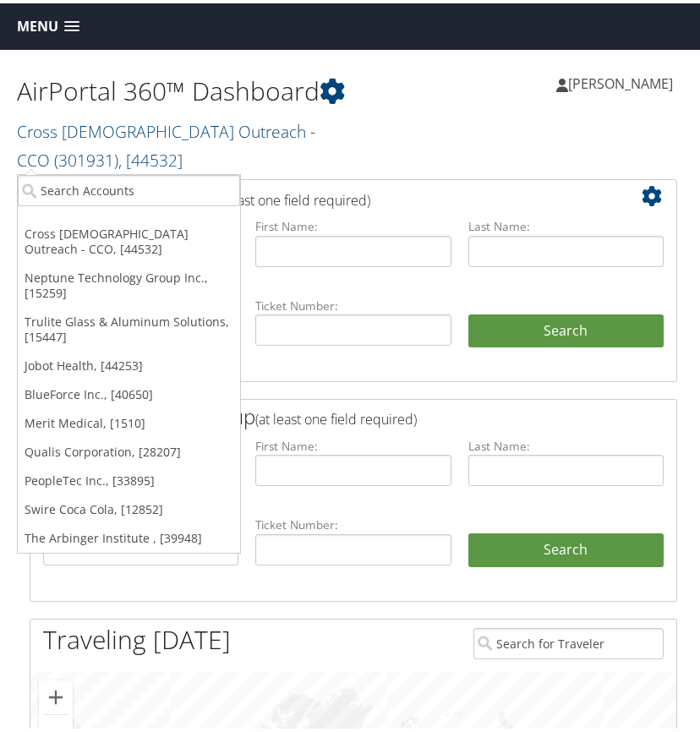  What do you see at coordinates (129, 478) in the screenshot?
I see `a: PeopleTec Inc., [33895]` at bounding box center [129, 478].